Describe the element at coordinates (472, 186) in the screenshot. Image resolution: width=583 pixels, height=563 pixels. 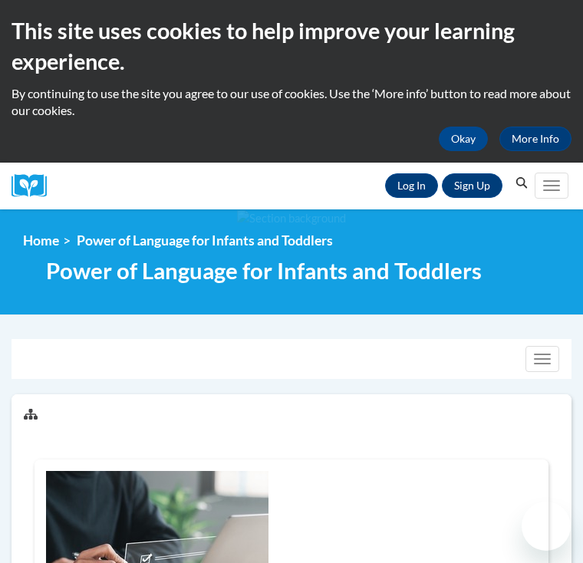
I see `a: Register` at that location.